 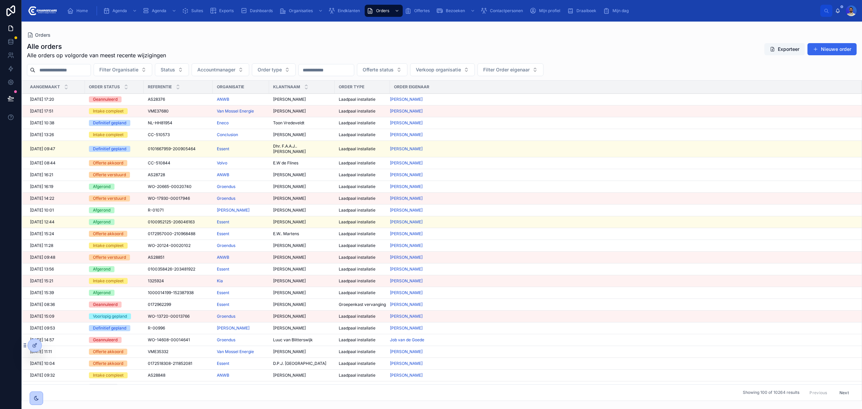 I want to click on a: Kia, so click(x=220, y=281).